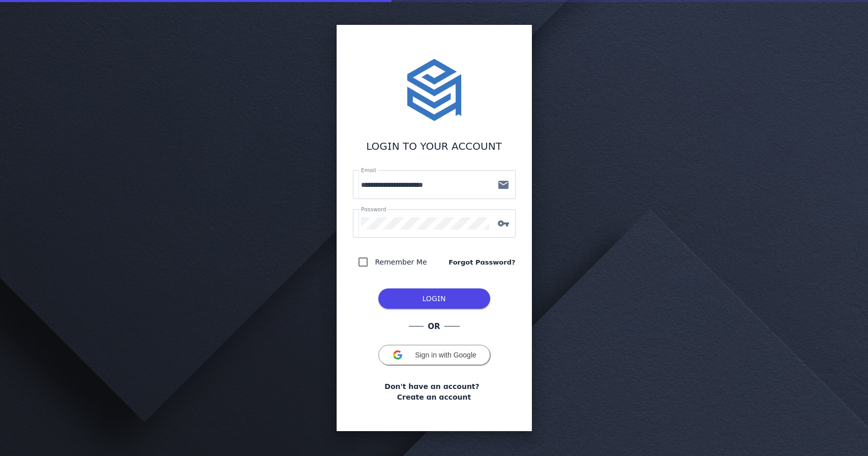 This screenshot has width=868, height=456. I want to click on mat-icon: mail, so click(503, 185).